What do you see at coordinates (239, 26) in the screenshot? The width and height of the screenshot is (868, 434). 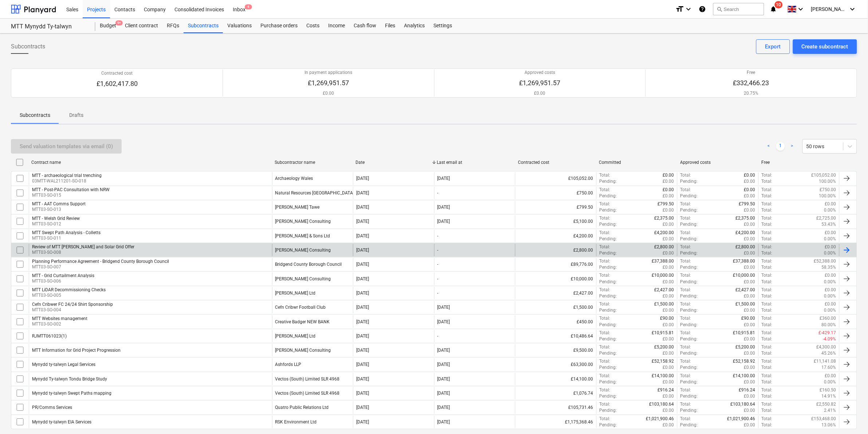 I see `div: Valuations` at bounding box center [239, 26].